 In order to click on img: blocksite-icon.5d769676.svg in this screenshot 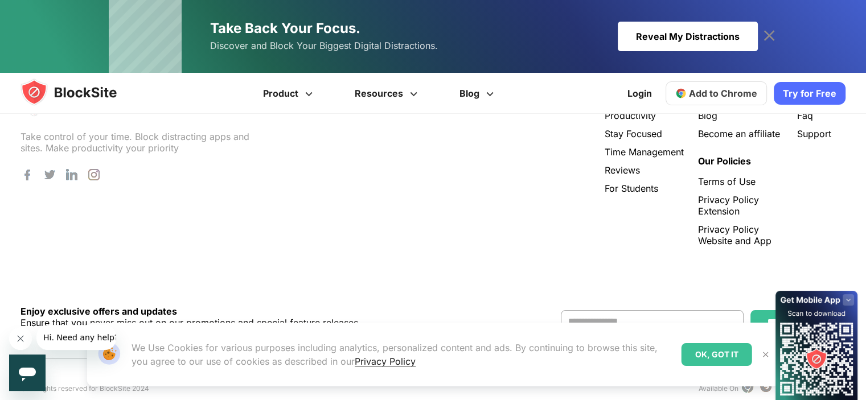, I will do `click(80, 92)`.